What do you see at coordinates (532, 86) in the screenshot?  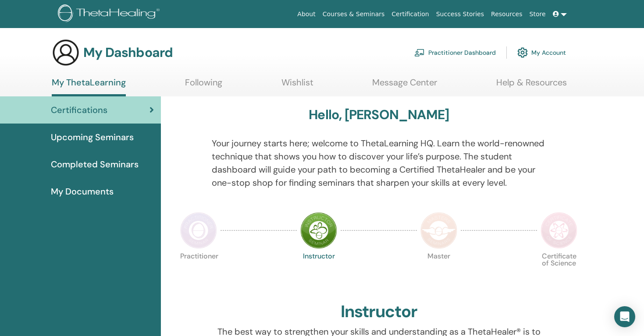 I see `a: Help & Resources` at bounding box center [532, 86].